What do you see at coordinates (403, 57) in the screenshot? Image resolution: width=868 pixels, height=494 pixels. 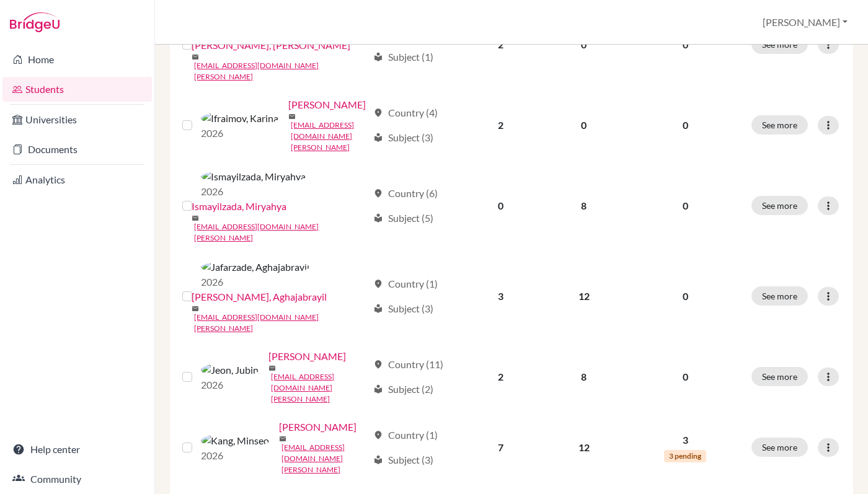 I see `div: Subject (1)` at bounding box center [403, 57].